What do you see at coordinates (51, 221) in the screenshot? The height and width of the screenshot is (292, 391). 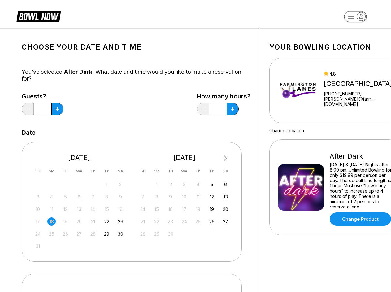 I see `div: Not available Monday, August 18th, 2025` at bounding box center [51, 221].